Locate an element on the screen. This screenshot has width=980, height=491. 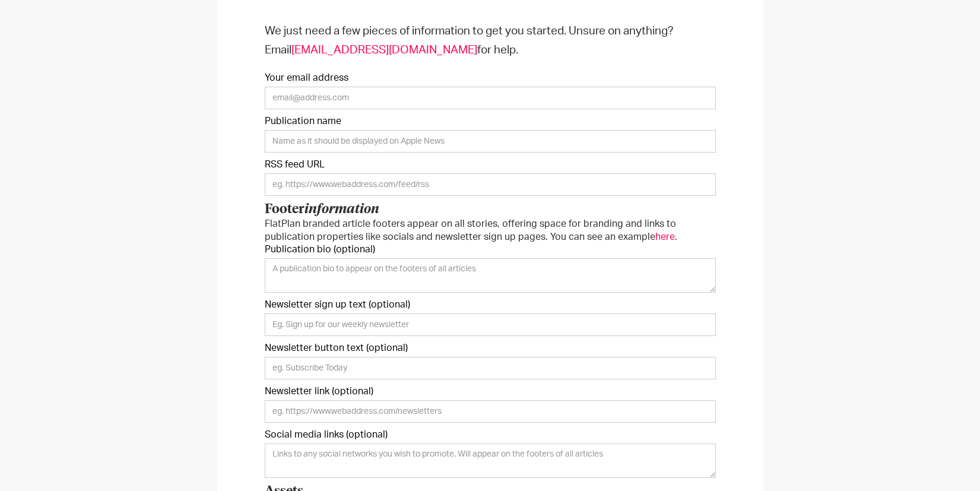
p: We just need a few pieces of information to get you started. Unsure on anything? Email for help. is located at coordinates (490, 41).